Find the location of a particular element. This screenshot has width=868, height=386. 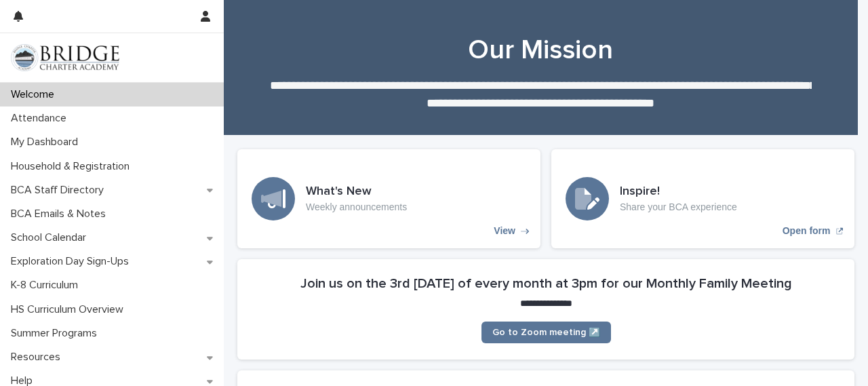

p: My Dashboard is located at coordinates (47, 142).